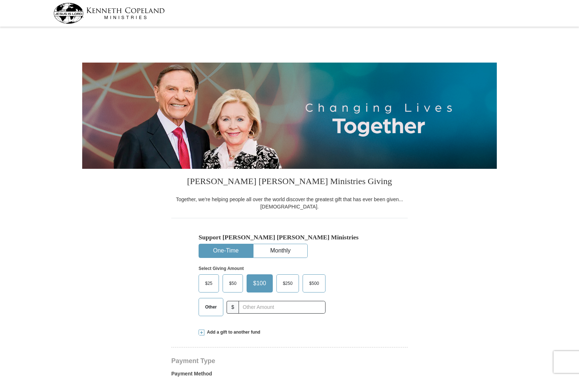 The height and width of the screenshot is (378, 579). What do you see at coordinates (280, 251) in the screenshot?
I see `button: Monthly` at bounding box center [280, 251].